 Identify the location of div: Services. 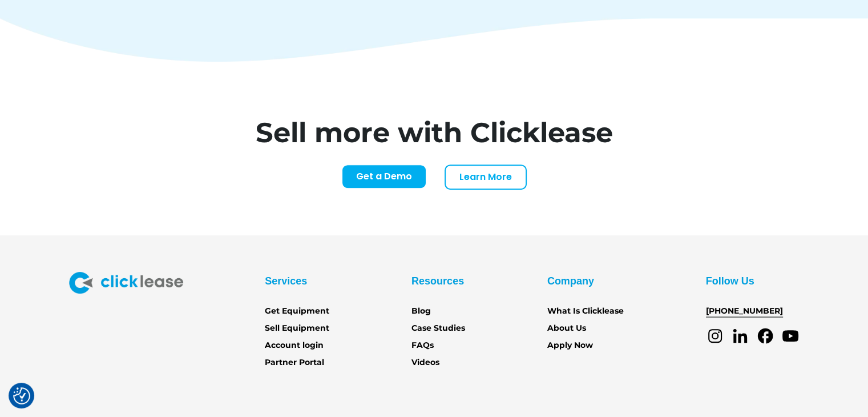
(285, 281).